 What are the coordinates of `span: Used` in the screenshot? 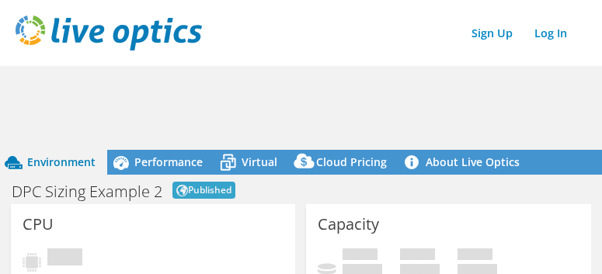 It's located at (360, 256).